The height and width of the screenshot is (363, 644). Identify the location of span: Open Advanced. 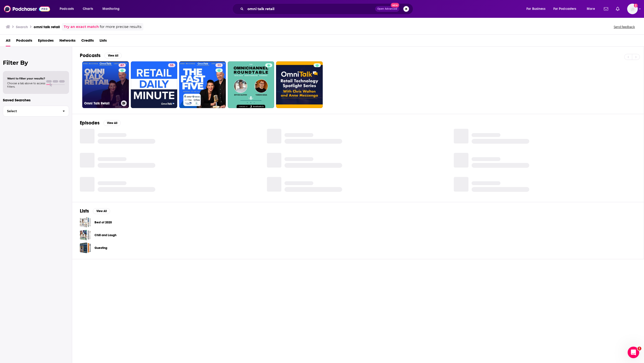
(387, 9).